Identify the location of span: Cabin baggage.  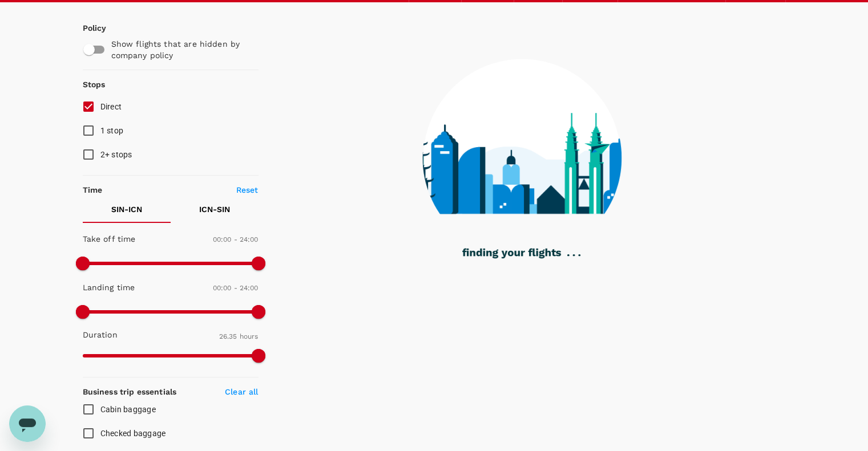
(128, 410).